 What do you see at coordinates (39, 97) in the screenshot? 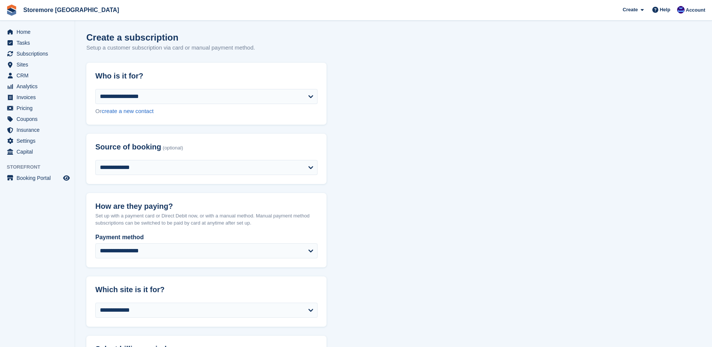
I see `span: Invoices` at bounding box center [39, 97].